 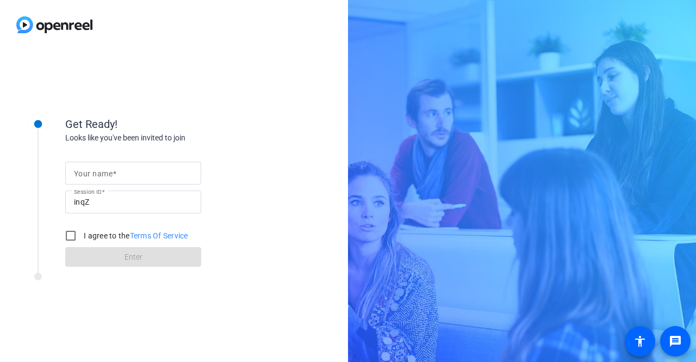 What do you see at coordinates (135, 236) in the screenshot?
I see `label: I agree to the` at bounding box center [135, 236].